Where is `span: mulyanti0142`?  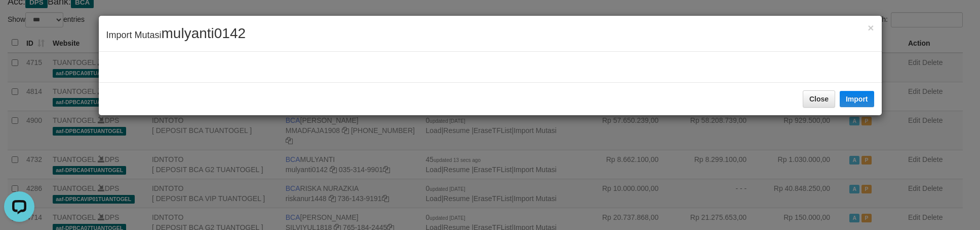 span: mulyanti0142 is located at coordinates (203, 33).